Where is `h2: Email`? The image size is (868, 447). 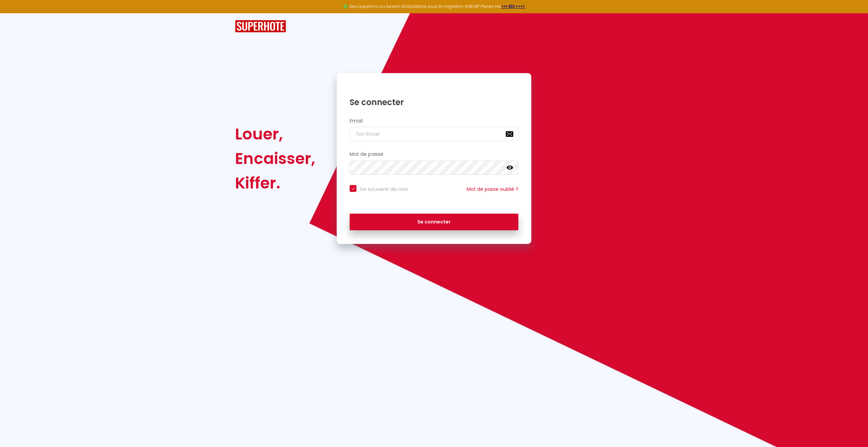 h2: Email is located at coordinates (434, 121).